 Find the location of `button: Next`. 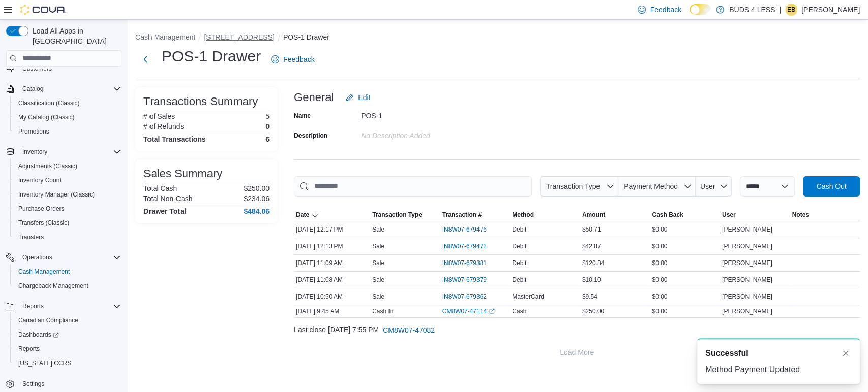

button: Next is located at coordinates (145, 60).